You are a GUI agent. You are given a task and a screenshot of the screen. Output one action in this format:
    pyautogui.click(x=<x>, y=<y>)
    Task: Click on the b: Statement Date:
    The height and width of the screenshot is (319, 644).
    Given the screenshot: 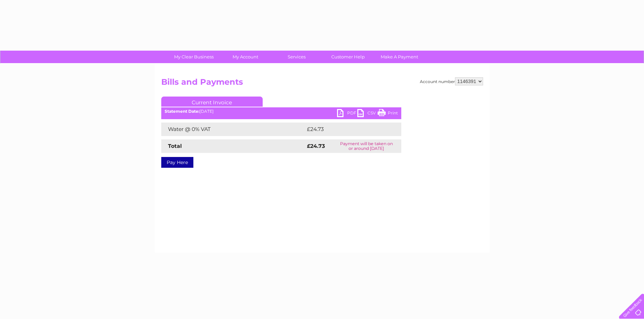 What is the action you would take?
    pyautogui.click(x=182, y=111)
    